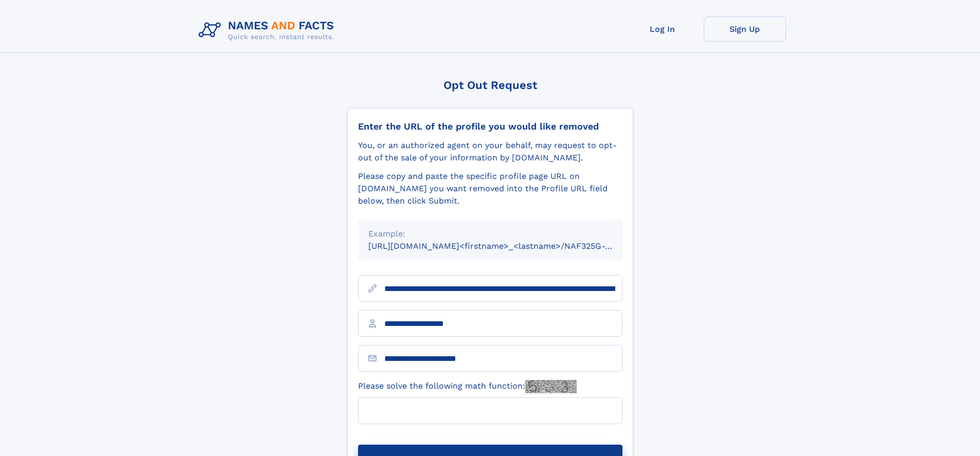  Describe the element at coordinates (662, 28) in the screenshot. I see `a: Log In` at that location.